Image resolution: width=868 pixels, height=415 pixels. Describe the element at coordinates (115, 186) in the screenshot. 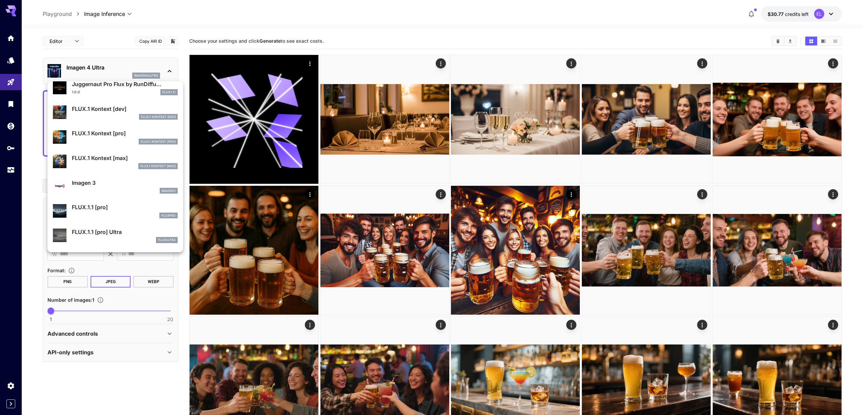

I see `div: Imagen 3imagen3` at that location.